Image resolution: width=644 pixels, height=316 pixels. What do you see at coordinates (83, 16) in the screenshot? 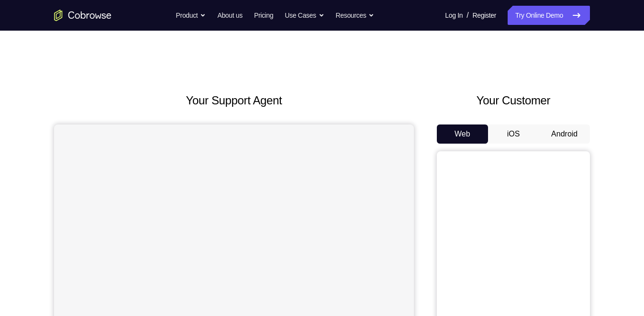
I see `a: Go to the home page` at bounding box center [83, 16].